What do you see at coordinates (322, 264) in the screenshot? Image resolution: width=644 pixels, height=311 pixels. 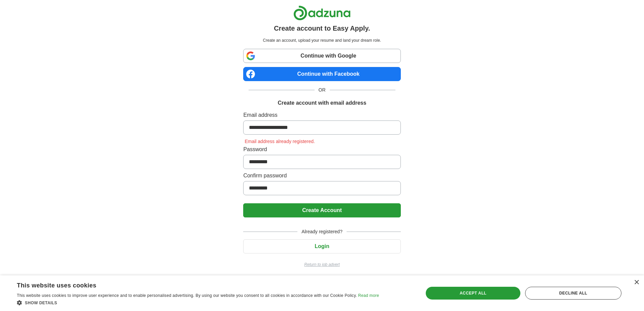 I see `a: Return to job advert` at bounding box center [322, 264].